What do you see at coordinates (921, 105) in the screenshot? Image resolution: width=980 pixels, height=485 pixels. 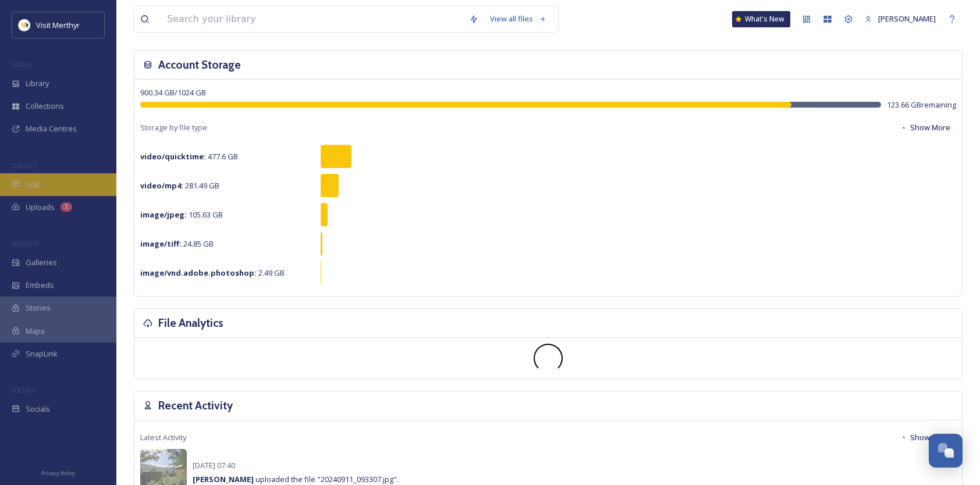 I see `span: 123.66 GB remaining` at bounding box center [921, 105].